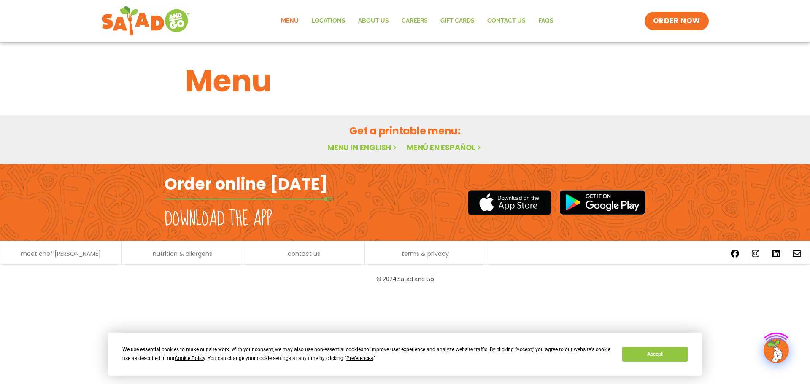 This screenshot has width=810, height=384. I want to click on a: GIFT CARDS, so click(457, 21).